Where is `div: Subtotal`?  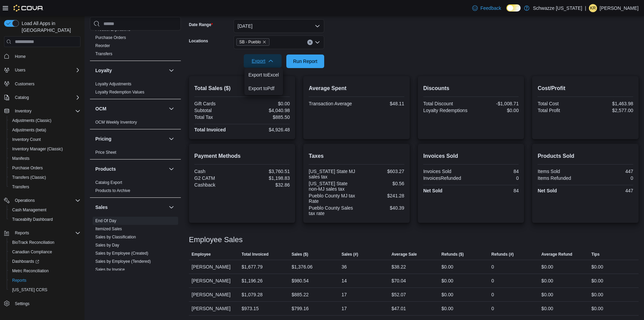 div: Subtotal is located at coordinates (218, 110).